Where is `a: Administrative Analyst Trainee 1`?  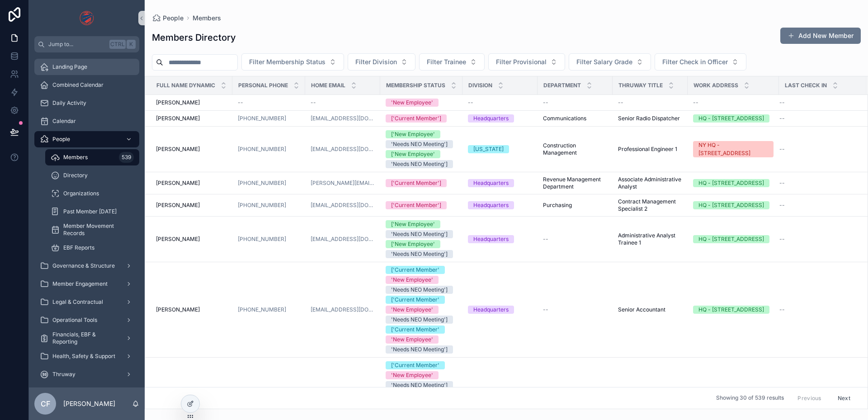 a: Administrative Analyst Trainee 1 is located at coordinates (650, 239).